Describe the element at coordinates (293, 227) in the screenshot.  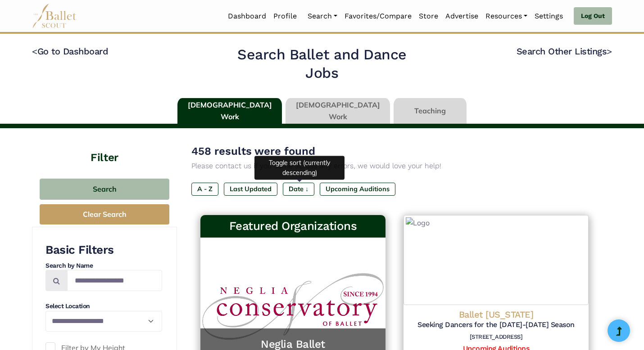
I see `h3: Featured Organizations` at that location.